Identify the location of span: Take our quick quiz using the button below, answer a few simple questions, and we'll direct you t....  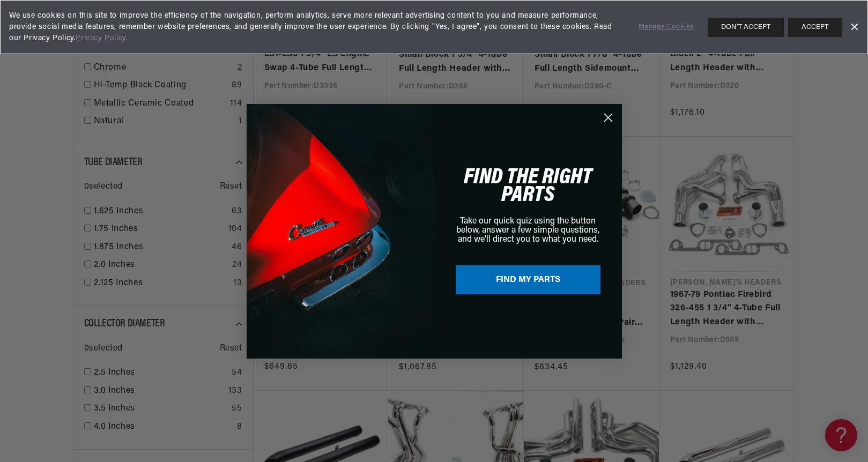
(528, 230).